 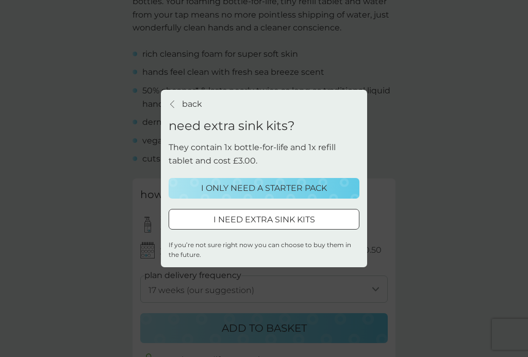 What do you see at coordinates (231, 126) in the screenshot?
I see `h2: need extra sink kits?` at bounding box center [231, 126].